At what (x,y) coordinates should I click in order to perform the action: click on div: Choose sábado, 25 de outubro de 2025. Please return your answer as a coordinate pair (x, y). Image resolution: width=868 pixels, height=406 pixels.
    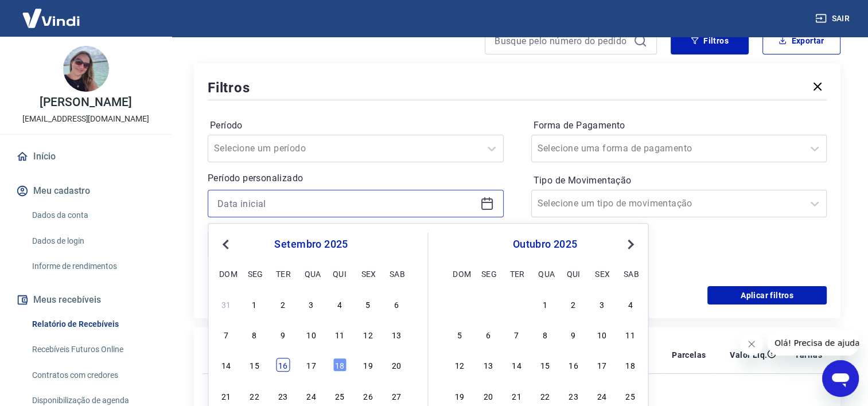
    Looking at the image, I should click on (630, 396).